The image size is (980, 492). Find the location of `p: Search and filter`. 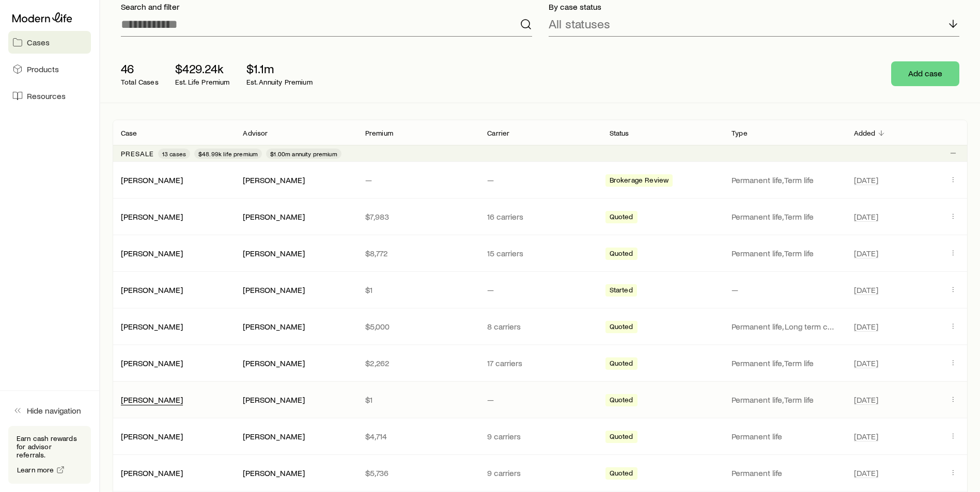

p: Search and filter is located at coordinates (326, 7).